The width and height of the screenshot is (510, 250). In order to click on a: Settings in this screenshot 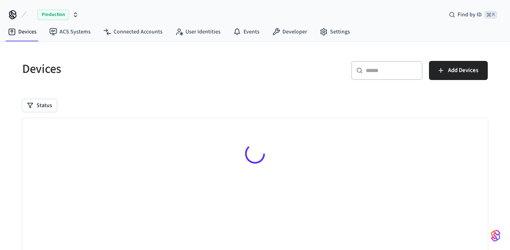, I will do `click(335, 32)`.